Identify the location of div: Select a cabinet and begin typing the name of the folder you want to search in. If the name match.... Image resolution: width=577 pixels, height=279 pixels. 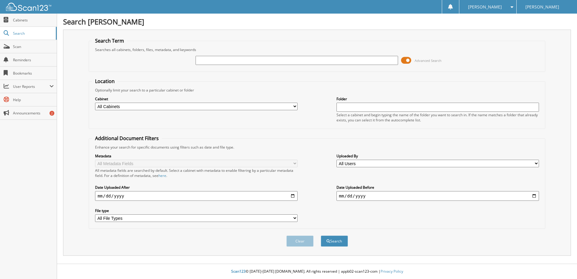
(438, 117).